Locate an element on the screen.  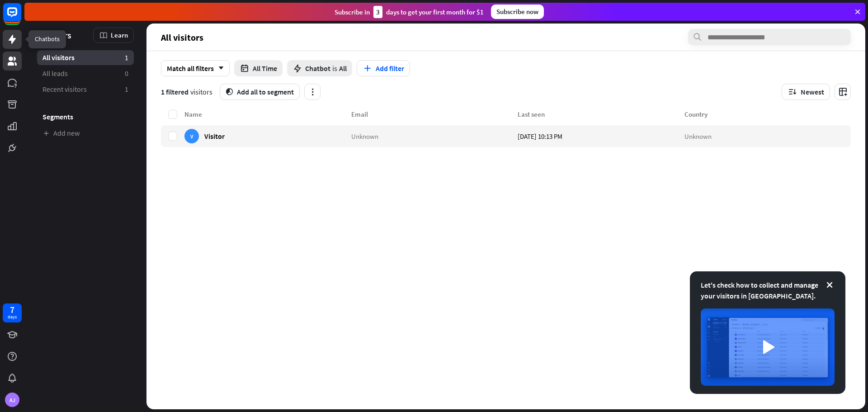
button: All Time is located at coordinates (258, 68).